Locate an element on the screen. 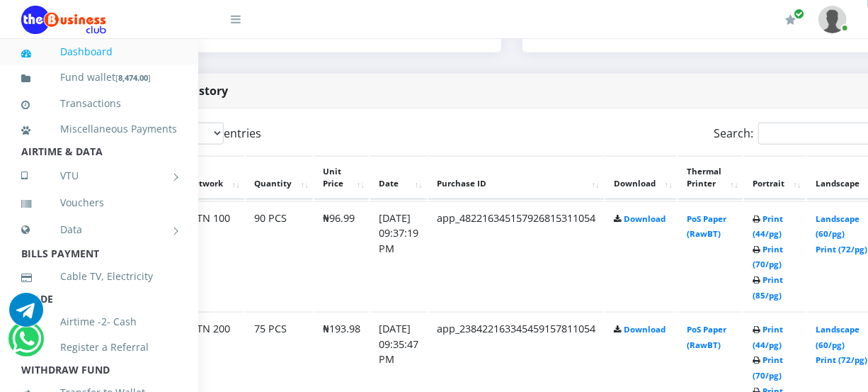 Image resolution: width=868 pixels, height=392 pixels. td: app_482216345157926815311054 is located at coordinates (516, 256).